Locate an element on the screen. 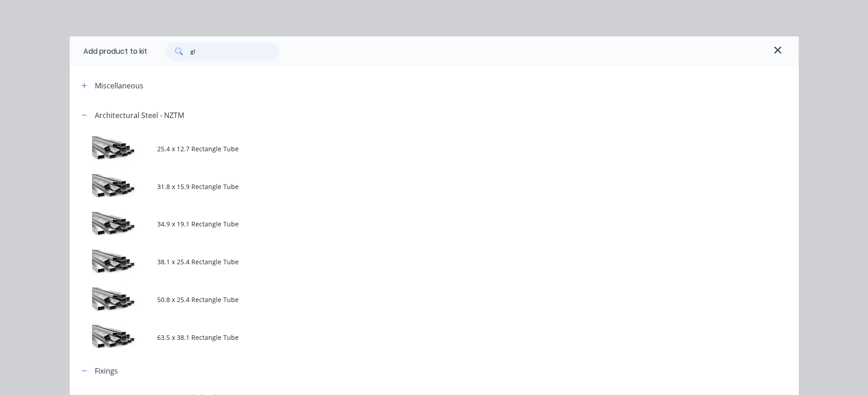 The height and width of the screenshot is (395, 868). span: 34.9 x 19.1 Rectangle Tube is located at coordinates (414, 224).